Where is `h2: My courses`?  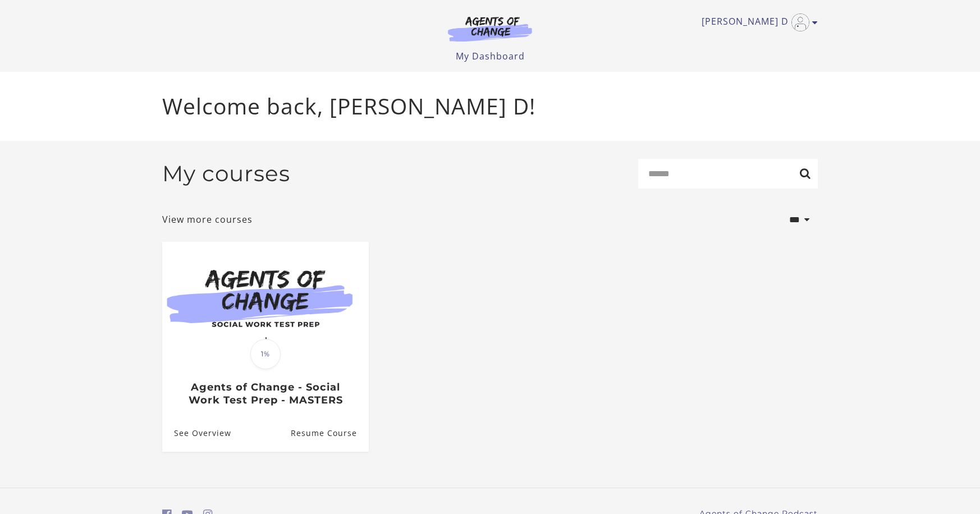 h2: My courses is located at coordinates (226, 173).